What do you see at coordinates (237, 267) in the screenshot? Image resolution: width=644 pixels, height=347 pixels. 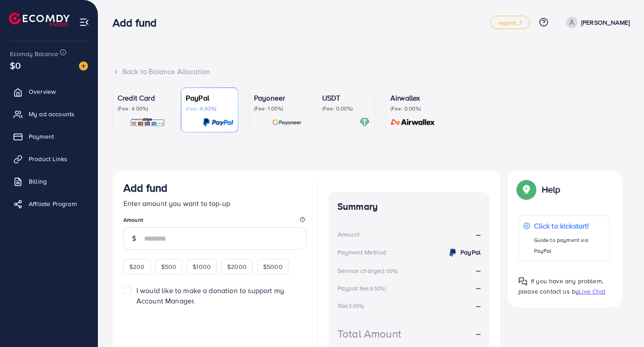 I see `span: $2000` at bounding box center [237, 267].